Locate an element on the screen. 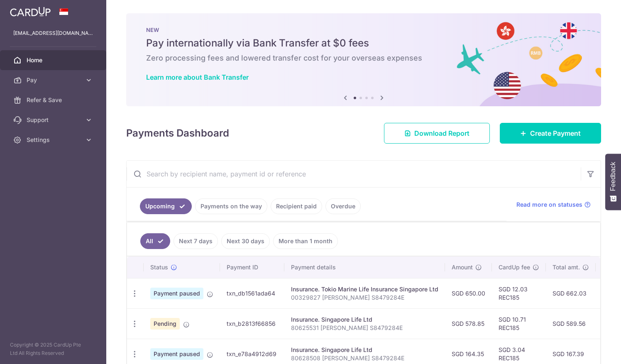 The height and width of the screenshot is (364, 621). td: SGD 12.03 REC185 is located at coordinates (519, 293).